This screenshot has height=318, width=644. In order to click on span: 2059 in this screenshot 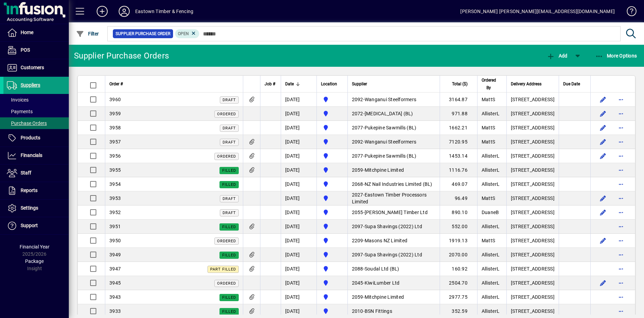, I will do `click(357, 297)`.